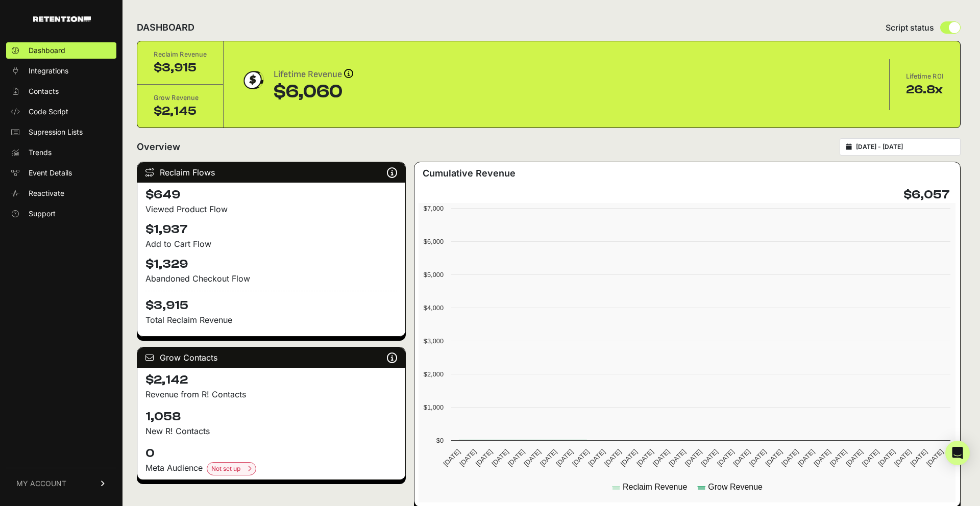 The width and height of the screenshot is (980, 506). What do you see at coordinates (46, 193) in the screenshot?
I see `span: Reactivate` at bounding box center [46, 193].